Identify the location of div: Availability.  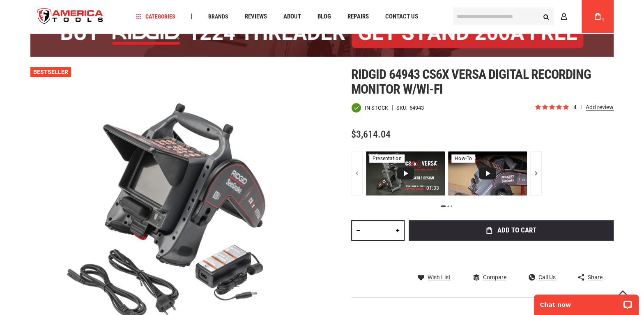
(370, 108).